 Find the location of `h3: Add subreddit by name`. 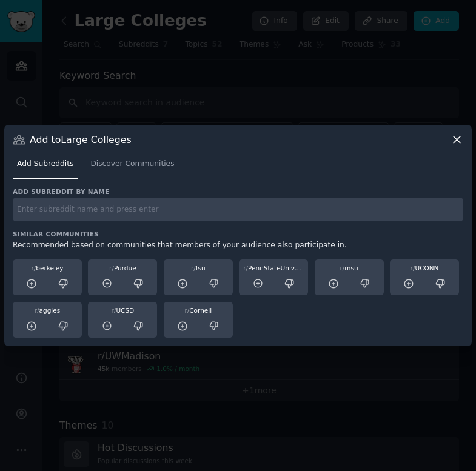

h3: Add subreddit by name is located at coordinates (238, 192).